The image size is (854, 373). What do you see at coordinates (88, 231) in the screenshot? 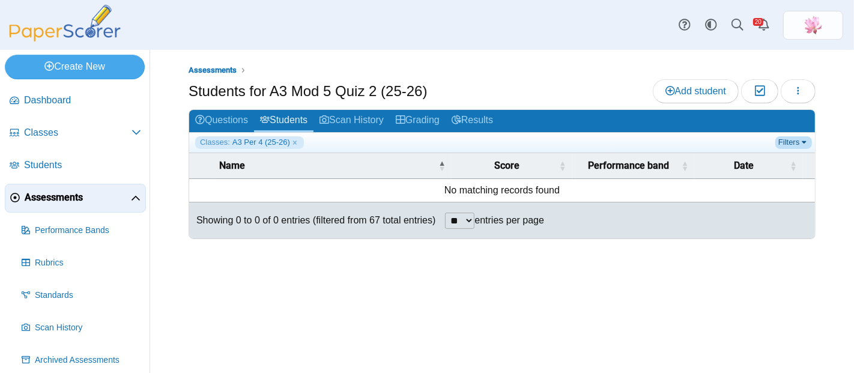
I see `span: Performance Bands` at bounding box center [88, 231].